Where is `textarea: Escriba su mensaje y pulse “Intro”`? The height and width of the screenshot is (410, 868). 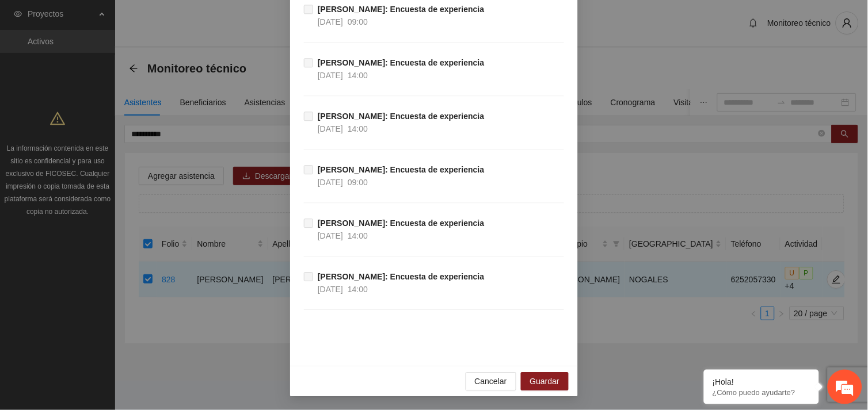
textarea: Escriba su mensaje y pulse “Intro” is located at coordinates (112, 301).